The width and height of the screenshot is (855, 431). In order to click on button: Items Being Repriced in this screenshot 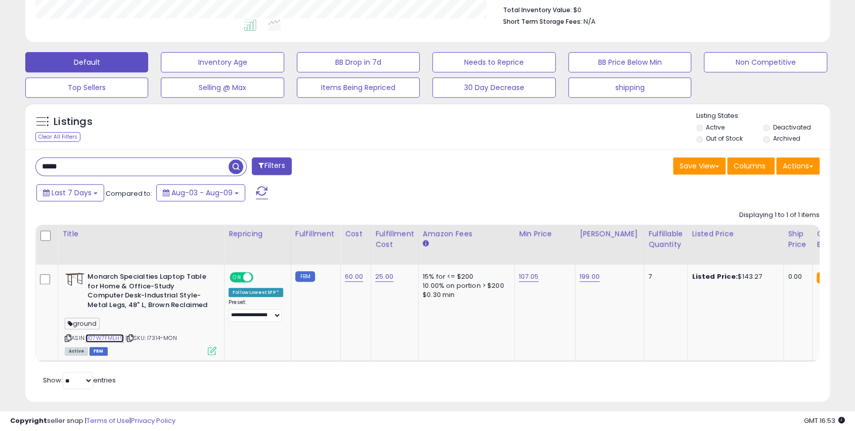, I will do `click(358, 87)`.